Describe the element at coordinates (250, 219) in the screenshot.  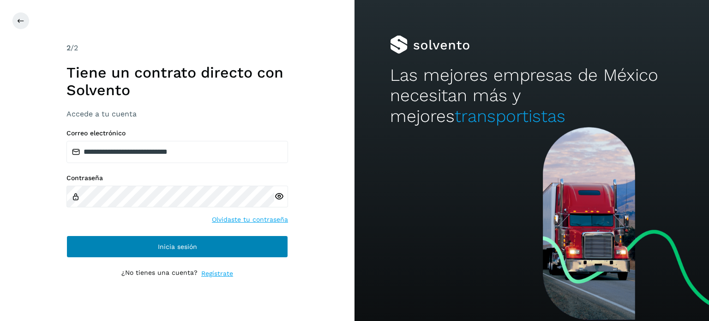
I see `a: Olvidaste tu contraseña` at that location.